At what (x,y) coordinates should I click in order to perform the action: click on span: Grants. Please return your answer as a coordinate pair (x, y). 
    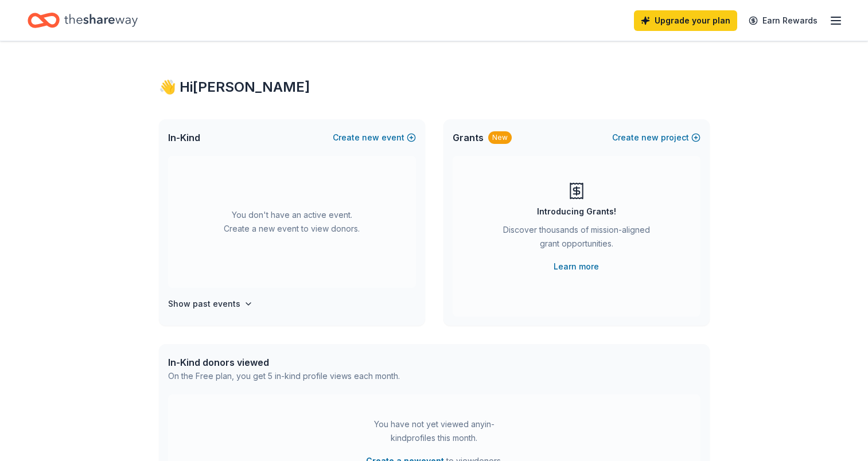
    Looking at the image, I should click on (468, 138).